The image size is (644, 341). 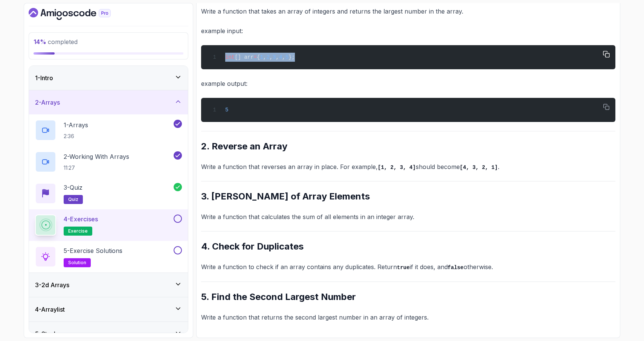 I want to click on span: 2, so click(x=268, y=57).